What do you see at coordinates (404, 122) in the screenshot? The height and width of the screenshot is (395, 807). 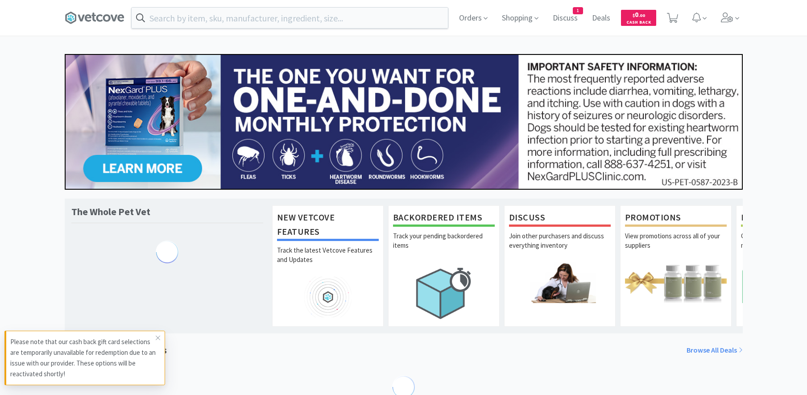 I see `img: 24562ba5414042f391a945fa418716b7_350.jpg` at bounding box center [404, 122].